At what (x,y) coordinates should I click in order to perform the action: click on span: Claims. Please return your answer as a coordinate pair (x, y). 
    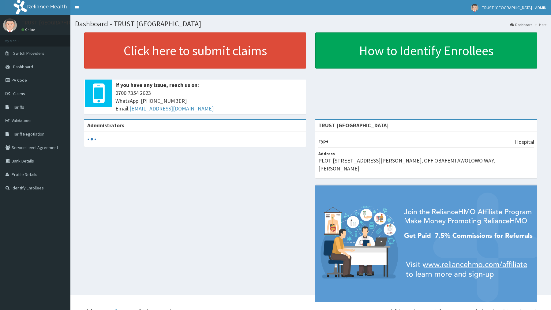
    Looking at the image, I should click on (19, 94).